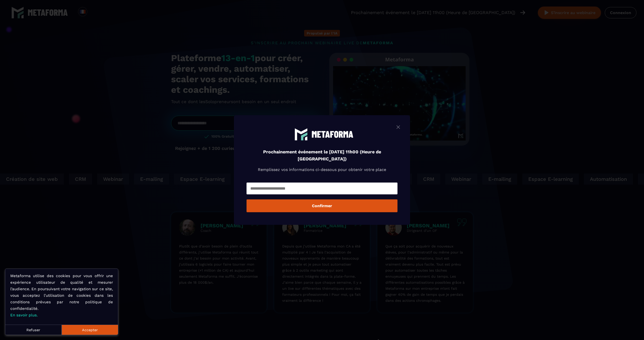 Image resolution: width=644 pixels, height=340 pixels. Describe the element at coordinates (322, 170) in the screenshot. I see `p: Remplissez vos informations ci-dessous pour obtenir votre place` at that location.